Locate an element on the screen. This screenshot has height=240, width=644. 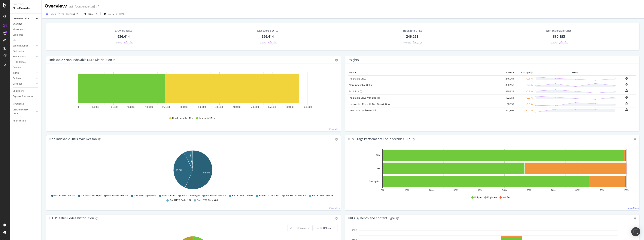
text: 150,000 is located at coordinates (131, 107).